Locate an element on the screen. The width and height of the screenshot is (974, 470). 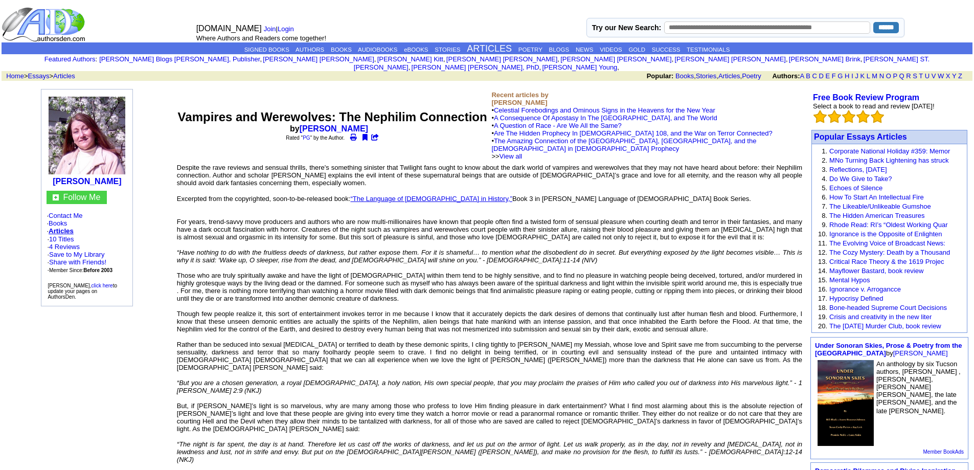
a: BLOGS is located at coordinates (559, 50).